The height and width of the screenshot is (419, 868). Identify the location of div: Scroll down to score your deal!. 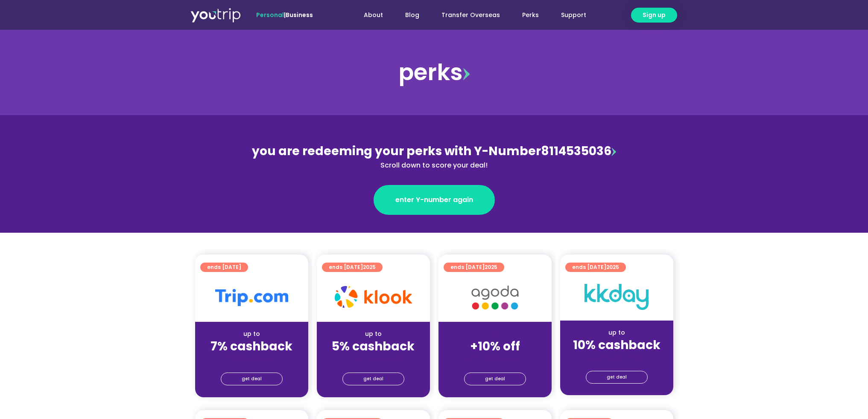
(434, 165).